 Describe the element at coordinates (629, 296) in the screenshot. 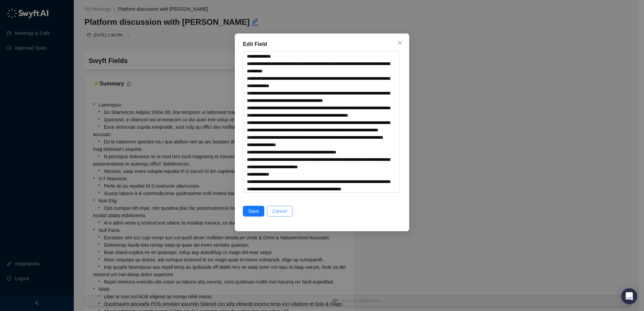

I see `div: Open Intercom Messenger` at that location.